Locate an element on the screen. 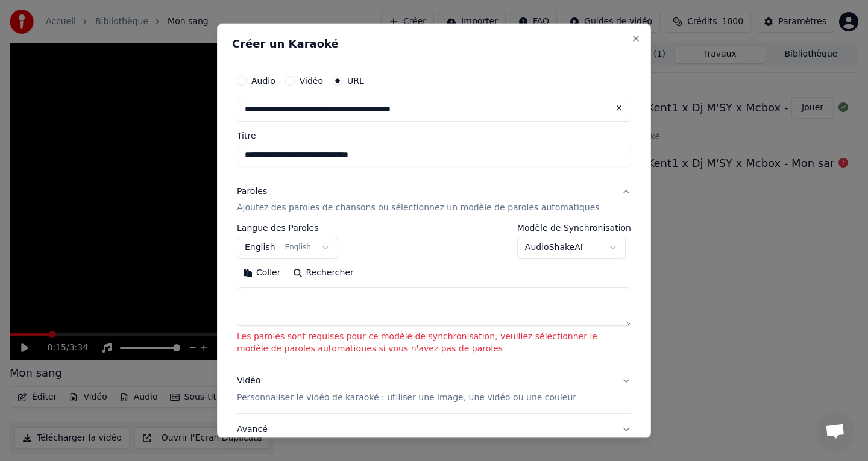 This screenshot has height=461, width=868. label: URL is located at coordinates (356, 80).